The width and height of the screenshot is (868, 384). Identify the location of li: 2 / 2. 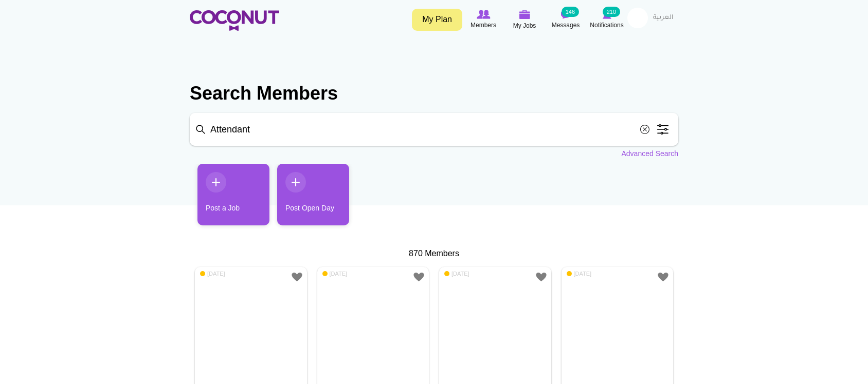
(305, 198).